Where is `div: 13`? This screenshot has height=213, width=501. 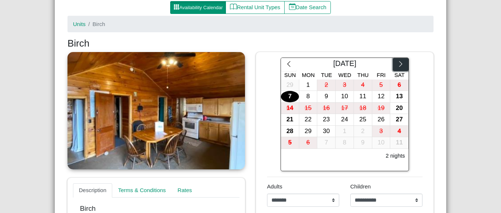
div: 13 is located at coordinates (399, 96).